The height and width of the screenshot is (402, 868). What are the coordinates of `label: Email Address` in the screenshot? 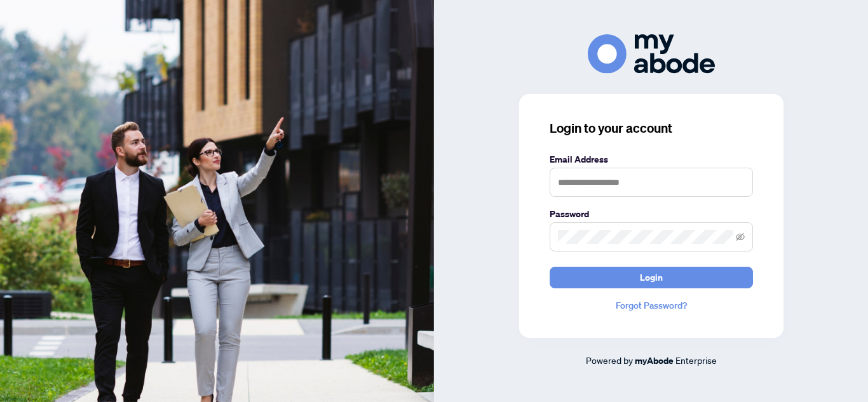 It's located at (652, 160).